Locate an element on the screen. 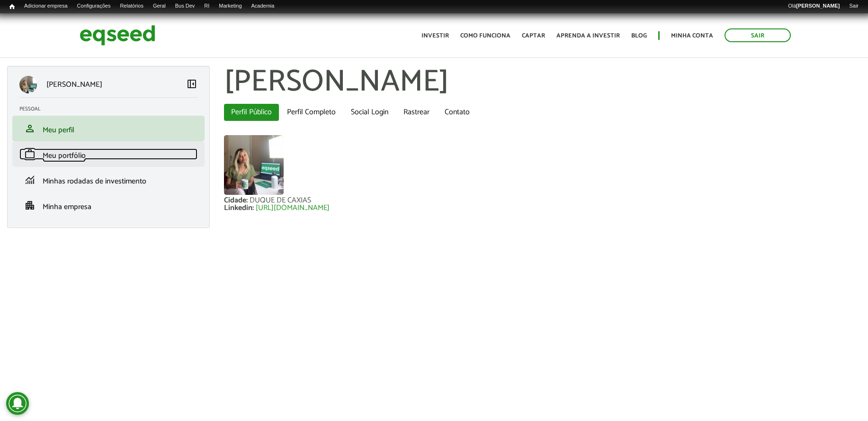 Image resolution: width=868 pixels, height=421 pixels. a: Ver perfil do usuário. is located at coordinates (254, 165).